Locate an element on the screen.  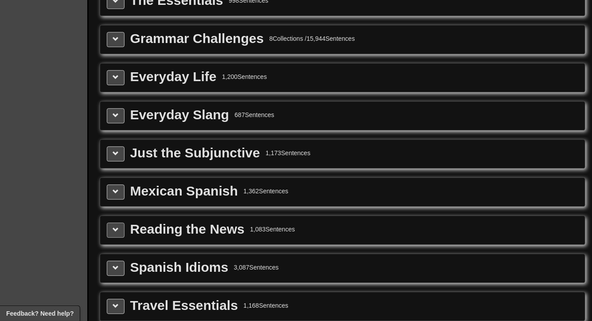
div: 3,087 Sentences is located at coordinates (256, 267).